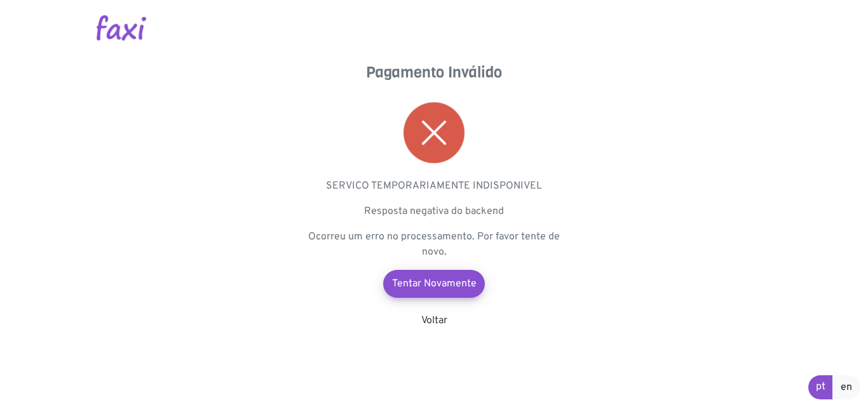 This screenshot has height=407, width=868. I want to click on img: error, so click(434, 132).